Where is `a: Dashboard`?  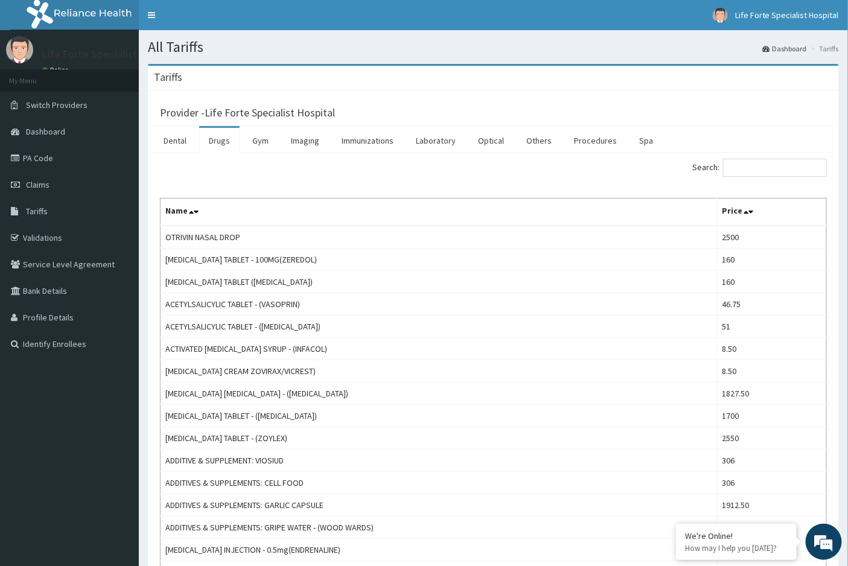
a: Dashboard is located at coordinates (785, 48).